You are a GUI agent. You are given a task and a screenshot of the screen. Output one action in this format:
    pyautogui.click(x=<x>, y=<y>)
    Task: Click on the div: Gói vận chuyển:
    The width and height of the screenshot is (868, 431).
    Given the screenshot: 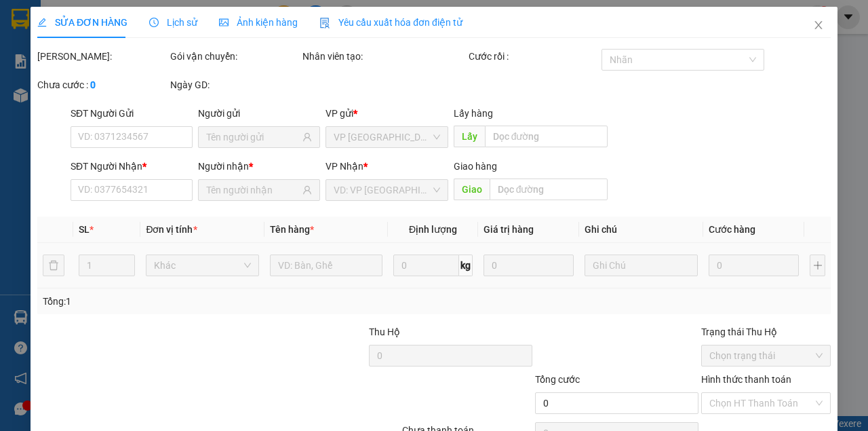 What is the action you would take?
    pyautogui.click(x=235, y=56)
    